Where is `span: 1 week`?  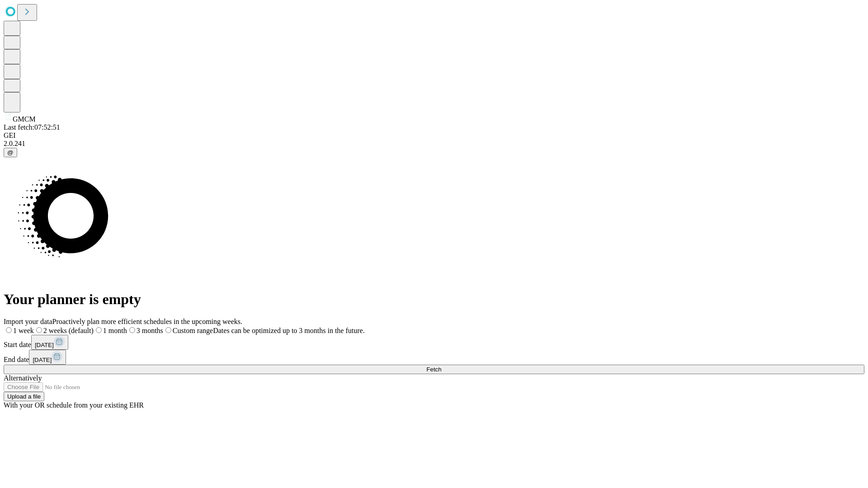 span: 1 week is located at coordinates (24, 331).